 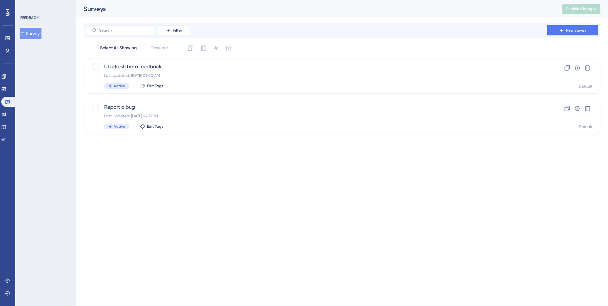 What do you see at coordinates (159, 48) in the screenshot?
I see `span: Deselect` at bounding box center [159, 48].